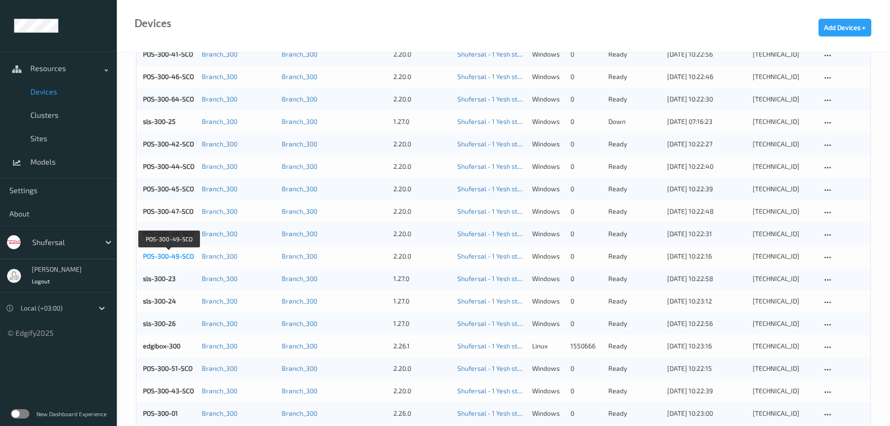 Image resolution: width=890 pixels, height=426 pixels. I want to click on a: POS-300-51-SCO, so click(168, 368).